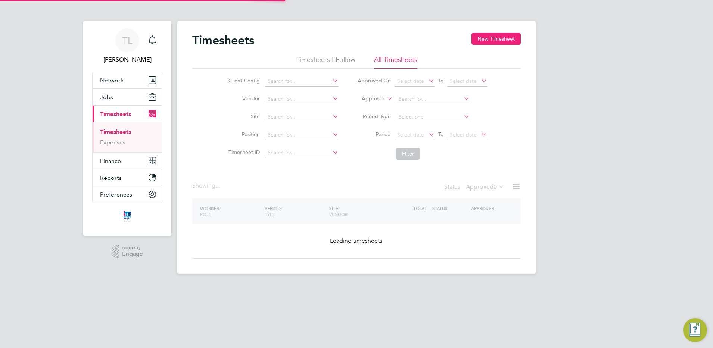 Image resolution: width=713 pixels, height=348 pixels. I want to click on button: Engage Resource Center, so click(695, 330).